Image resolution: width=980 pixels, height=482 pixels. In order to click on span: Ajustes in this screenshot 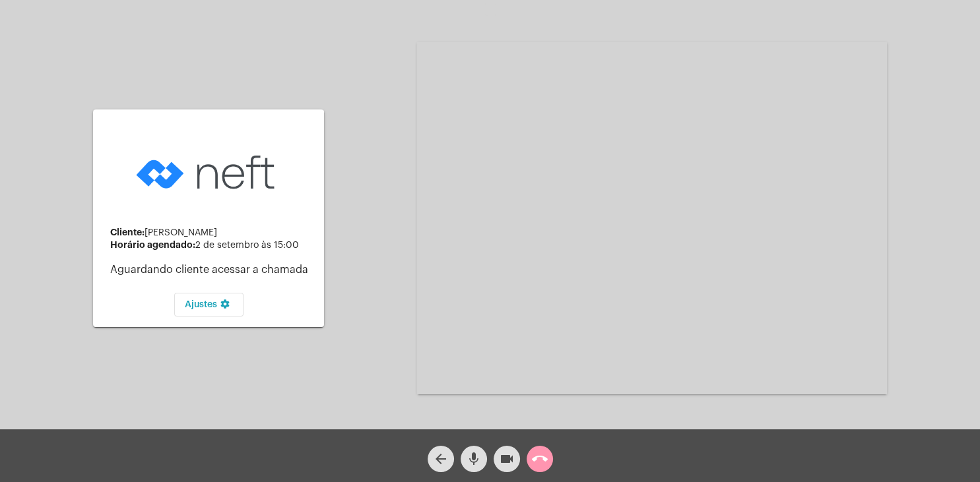, I will do `click(208, 305)`.